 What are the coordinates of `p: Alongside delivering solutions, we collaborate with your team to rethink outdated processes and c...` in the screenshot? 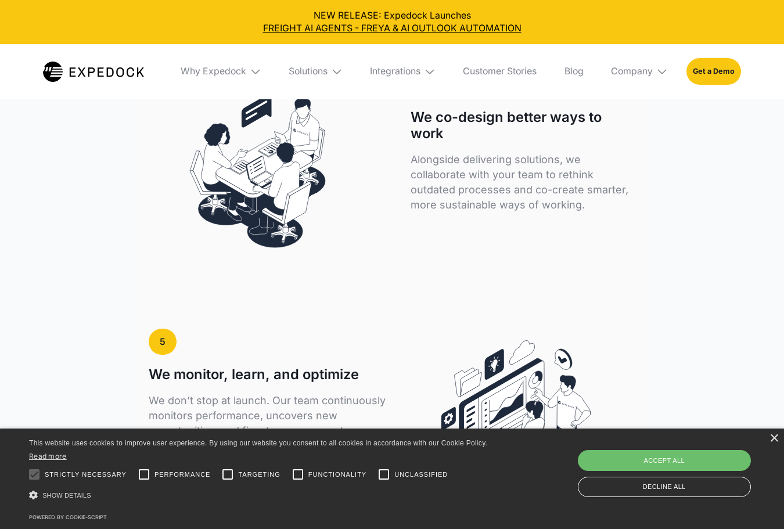 It's located at (523, 182).